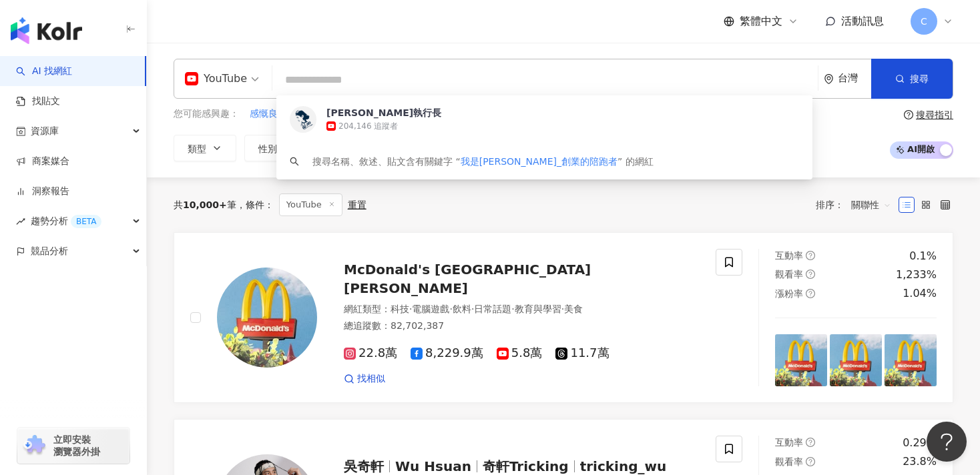  What do you see at coordinates (43, 192) in the screenshot?
I see `a: 洞察報告` at bounding box center [43, 192].